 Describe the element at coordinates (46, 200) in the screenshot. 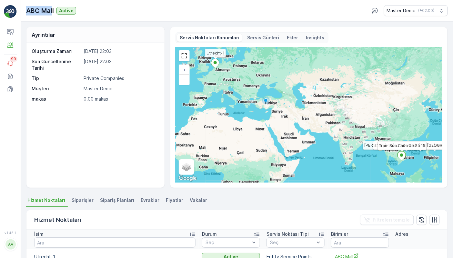

I see `span: Hizmet Noktaları` at that location.